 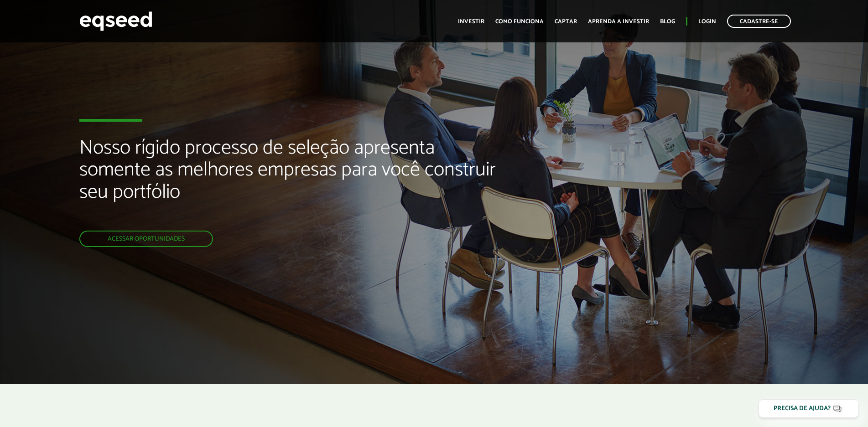 I want to click on a: Captar, so click(x=566, y=21).